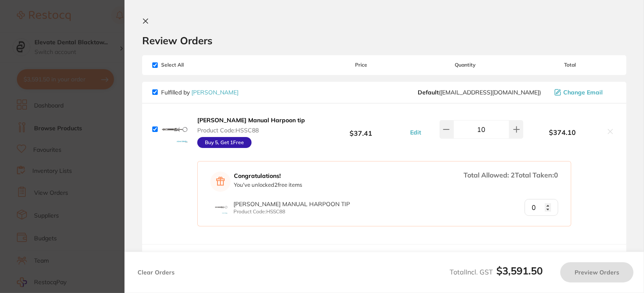  I want to click on b: $37.41, so click(361, 128).